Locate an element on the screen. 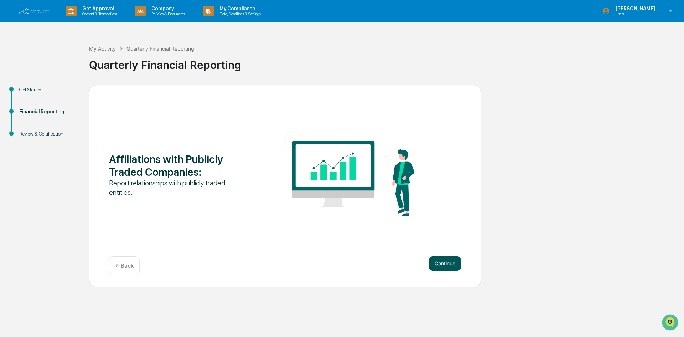 The height and width of the screenshot is (337, 684). p: How can we help? is located at coordinates (68, 21).